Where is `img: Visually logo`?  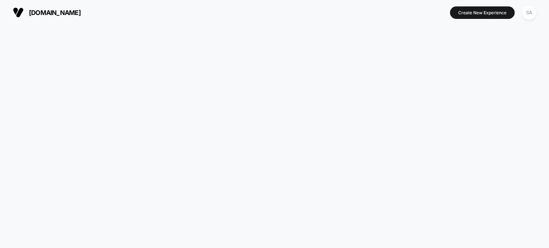 img: Visually logo is located at coordinates (18, 12).